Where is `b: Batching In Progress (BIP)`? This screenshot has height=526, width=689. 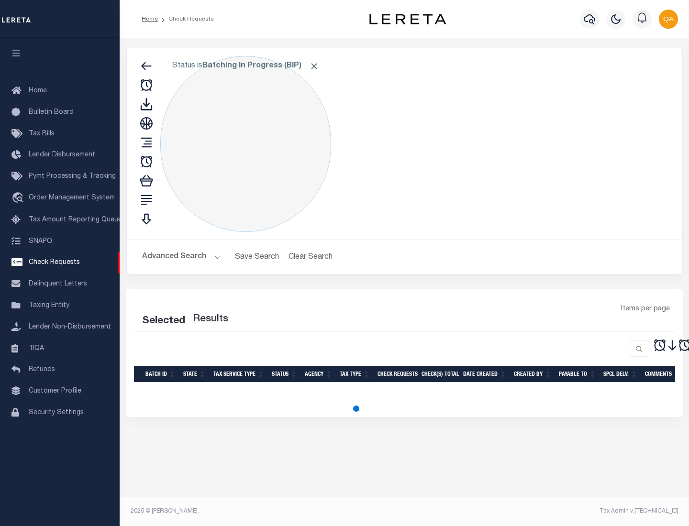
b: Batching In Progress (BIP) is located at coordinates (261, 66).